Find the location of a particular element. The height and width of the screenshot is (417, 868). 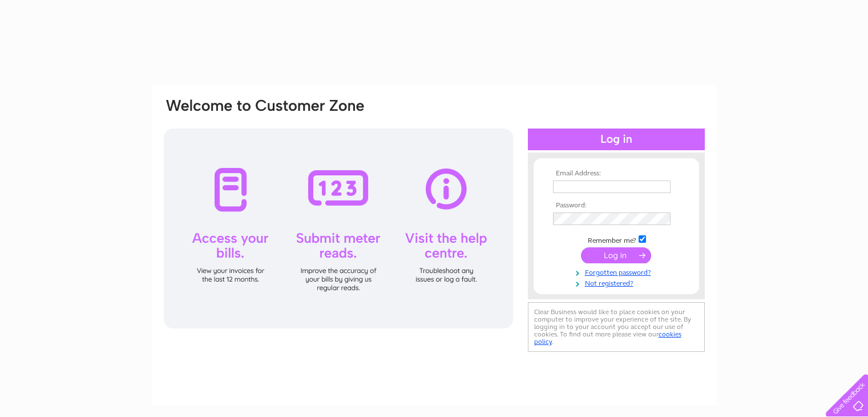

th: Email Address: is located at coordinates (617, 173).